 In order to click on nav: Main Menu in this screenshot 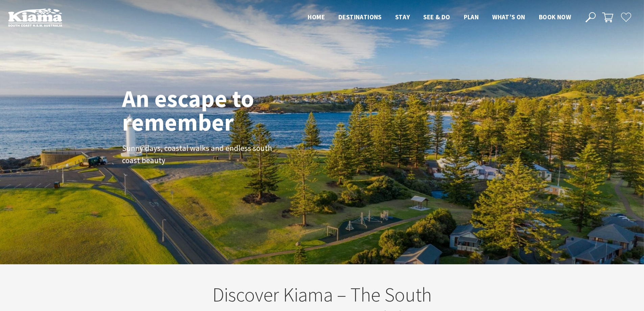, I will do `click(439, 17)`.